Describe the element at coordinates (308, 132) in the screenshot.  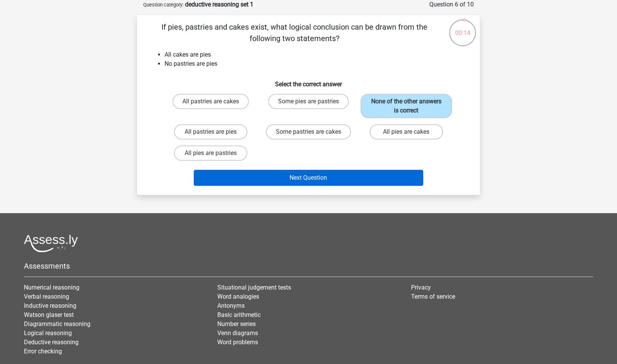
I see `label: Some pastries are cakes` at that location.